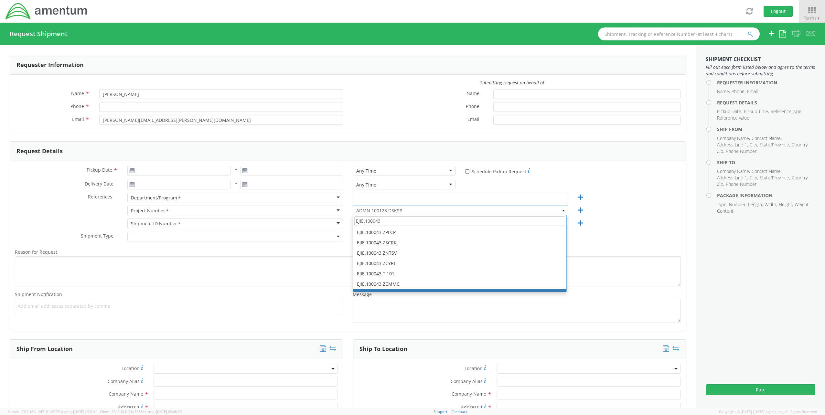  I want to click on li: Length, so click(756, 205).